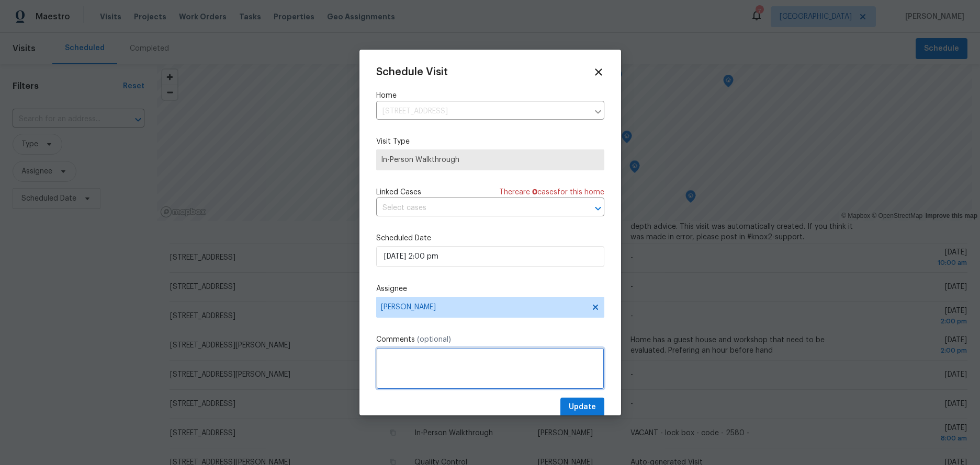 The width and height of the screenshot is (980, 465). I want to click on span: In-Person Walkthrough, so click(490, 160).